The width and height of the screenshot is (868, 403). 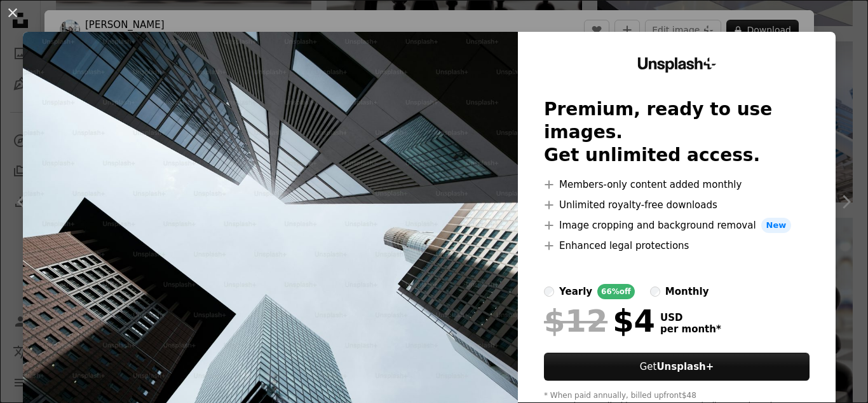 What do you see at coordinates (677, 132) in the screenshot?
I see `h2: Premium, ready to use images. Get unlimited access.` at bounding box center [677, 132].